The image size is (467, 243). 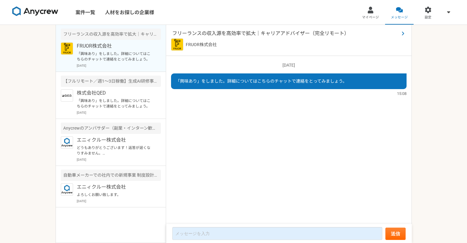 What do you see at coordinates (395, 233) in the screenshot?
I see `button: 送信` at bounding box center [395, 233].